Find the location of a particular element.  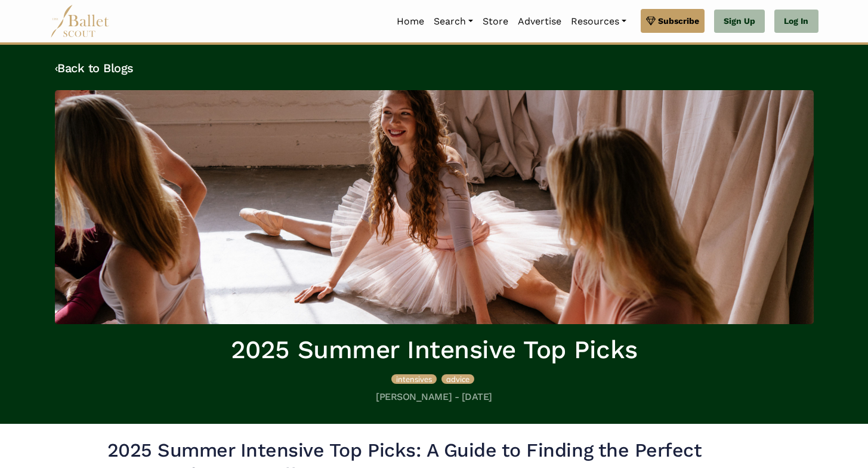

a: Resources is located at coordinates (598, 22).